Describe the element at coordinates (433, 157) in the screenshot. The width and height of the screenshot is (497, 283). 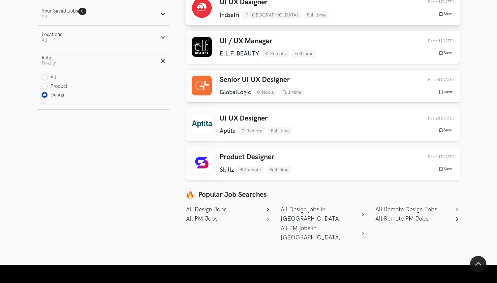
I see `div: 18th Sep` at that location.